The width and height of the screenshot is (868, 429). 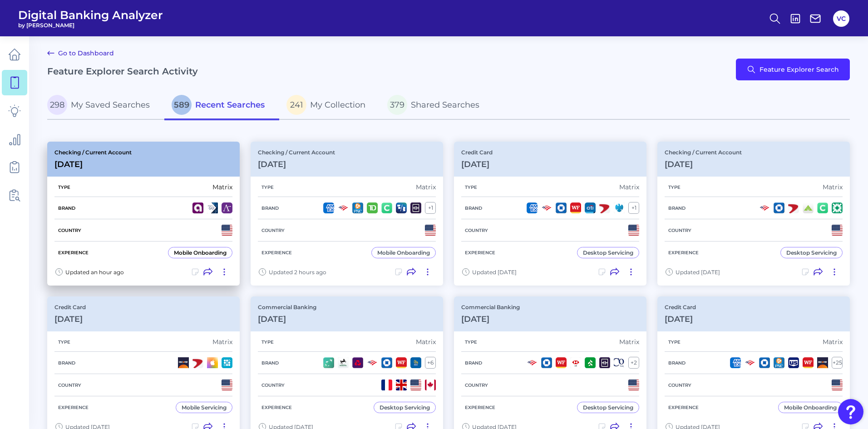 What do you see at coordinates (799, 70) in the screenshot?
I see `span: Feature Explorer Search` at bounding box center [799, 70].